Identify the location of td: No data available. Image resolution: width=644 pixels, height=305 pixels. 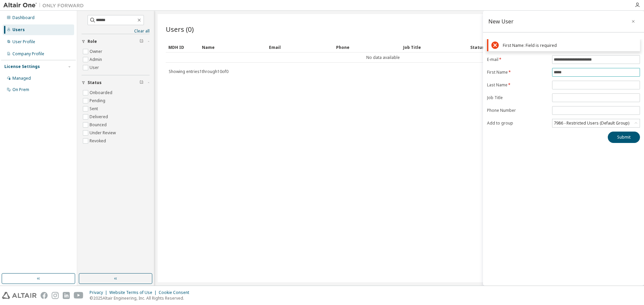
(383, 58).